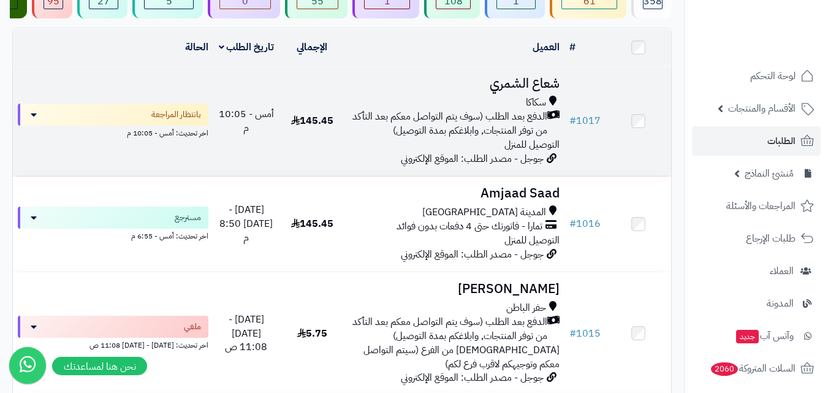  Describe the element at coordinates (176, 115) in the screenshot. I see `span: بانتظار المراجعة` at that location.